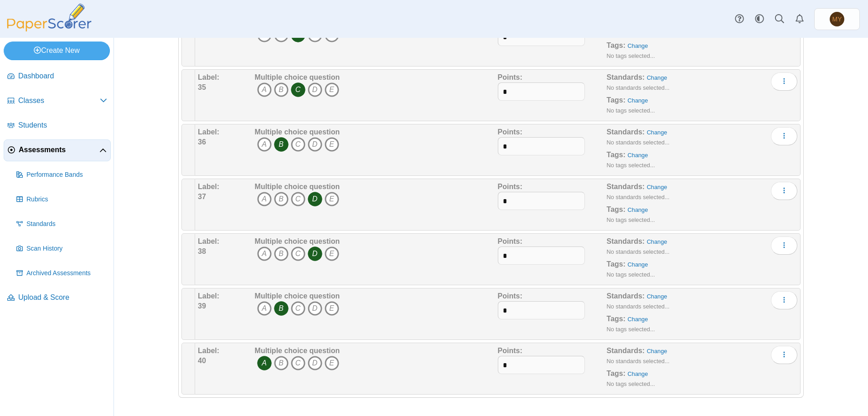  I want to click on span: Performance Bands, so click(66, 175).